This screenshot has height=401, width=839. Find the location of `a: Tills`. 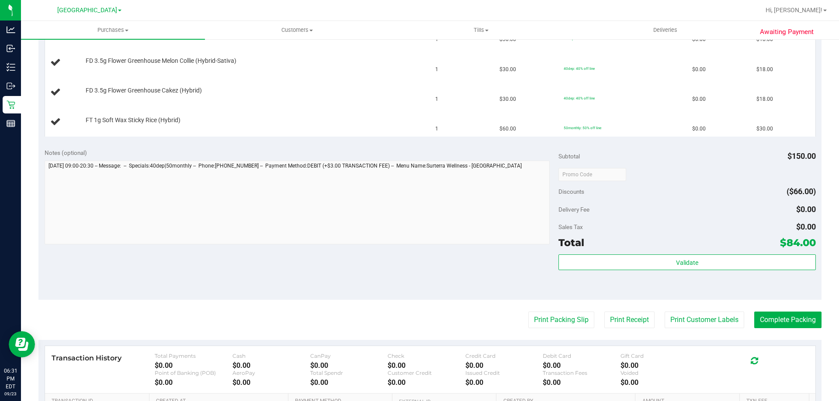

a: Tills is located at coordinates (480, 30).